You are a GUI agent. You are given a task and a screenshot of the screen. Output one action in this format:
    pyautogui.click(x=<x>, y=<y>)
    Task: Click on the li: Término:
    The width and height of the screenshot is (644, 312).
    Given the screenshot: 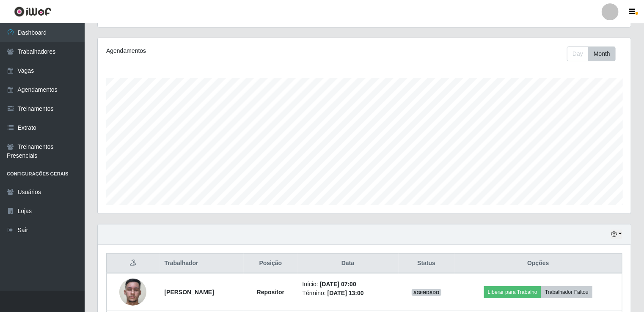 What is the action you would take?
    pyautogui.click(x=348, y=293)
    